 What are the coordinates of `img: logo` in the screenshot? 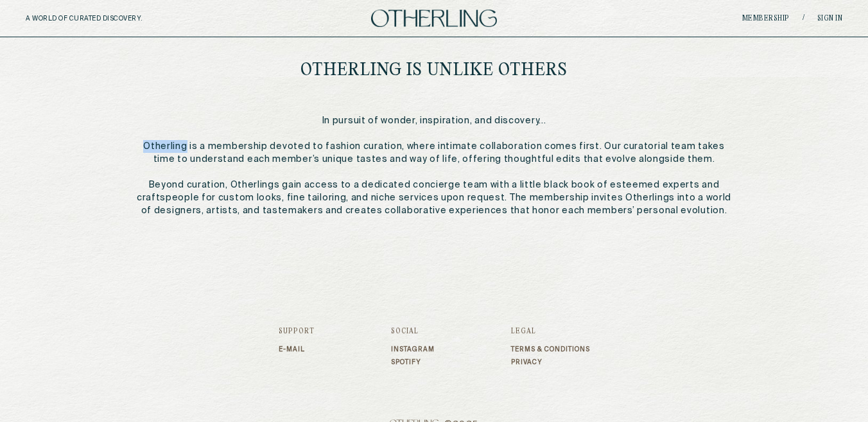 It's located at (434, 18).